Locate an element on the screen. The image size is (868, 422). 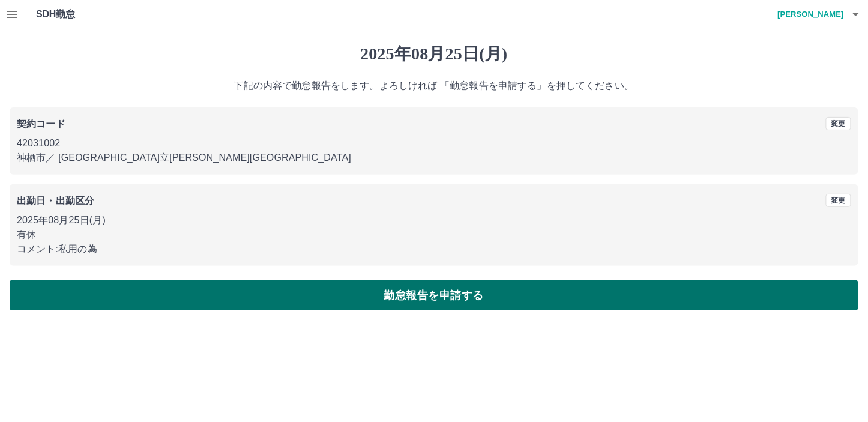
p: 下記の内容で勤怠報告をします。よろしければ 「勤怠報告を申請する」を押してください。 is located at coordinates (434, 86).